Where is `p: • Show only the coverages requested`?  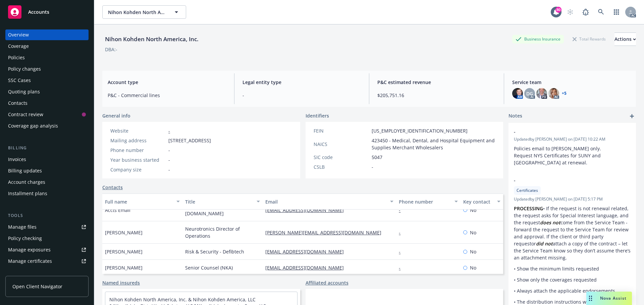 p: • Show only the coverages requested is located at coordinates (572, 279).